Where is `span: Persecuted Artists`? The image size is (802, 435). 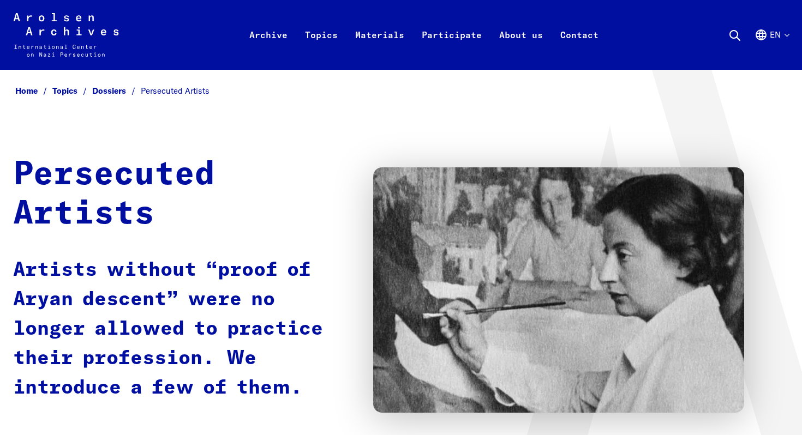 span: Persecuted Artists is located at coordinates (175, 91).